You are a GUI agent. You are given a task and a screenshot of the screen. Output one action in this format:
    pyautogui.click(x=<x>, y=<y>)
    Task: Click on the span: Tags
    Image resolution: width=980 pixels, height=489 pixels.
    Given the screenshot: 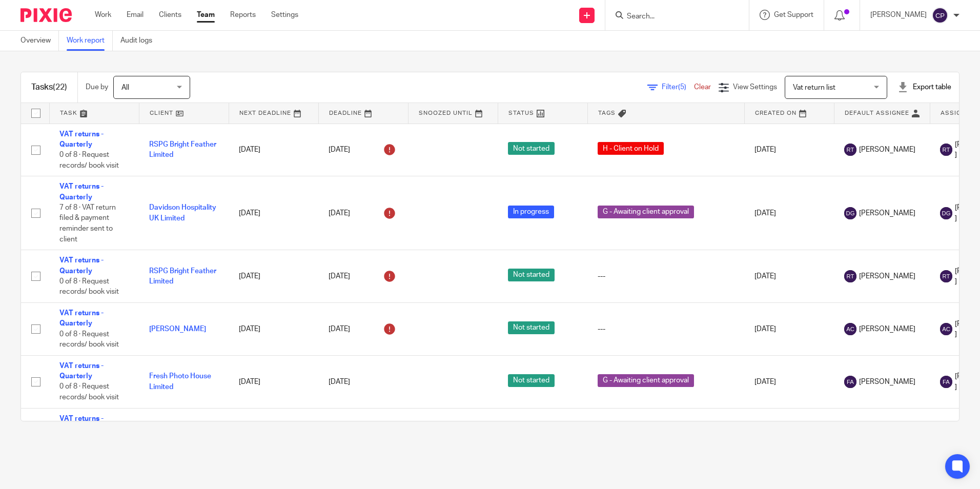 What is the action you would take?
    pyautogui.click(x=607, y=113)
    